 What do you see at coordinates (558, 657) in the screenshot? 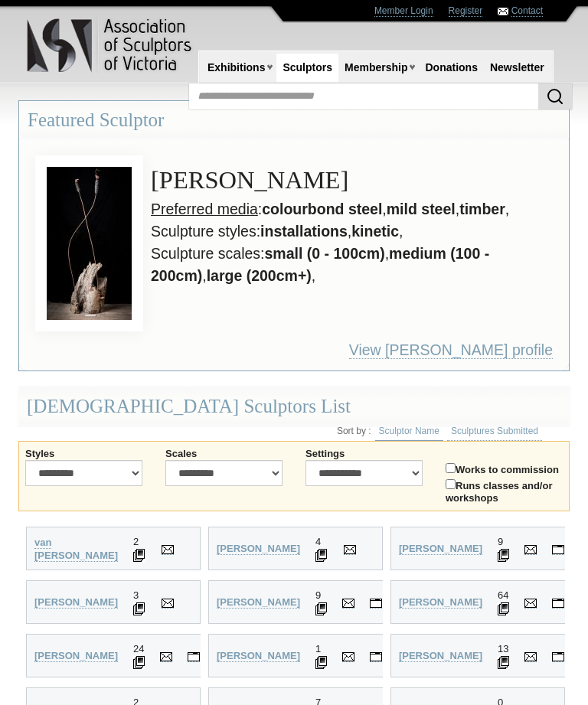
I see `img: Visit Joseph Apollonio's personal website` at bounding box center [558, 657].